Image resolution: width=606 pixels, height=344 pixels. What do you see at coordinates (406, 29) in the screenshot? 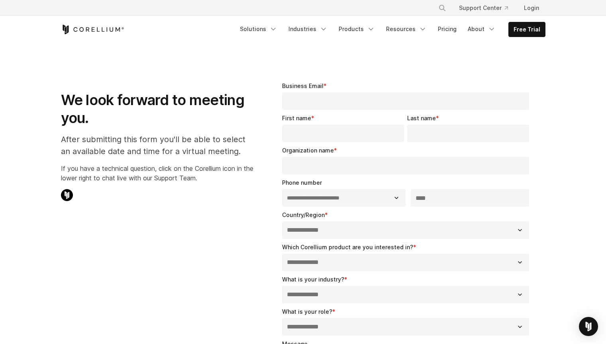
I see `a: Resources` at bounding box center [406, 29].